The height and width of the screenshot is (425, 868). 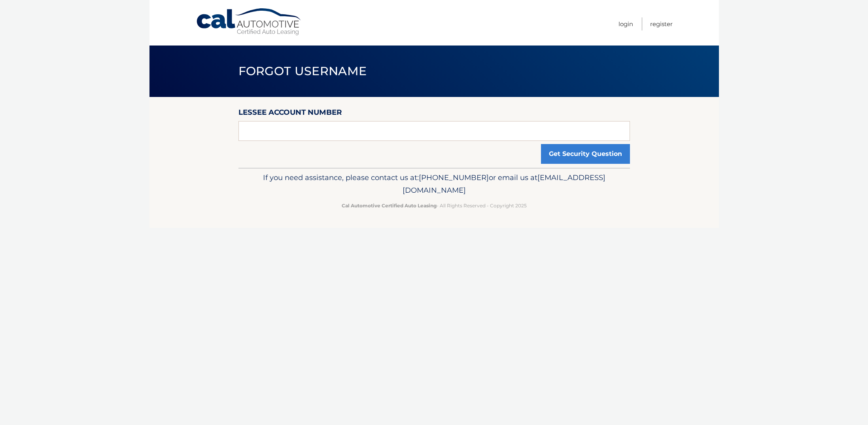 I want to click on strong: Cal Automotive Certified Auto Leasing, so click(x=389, y=205).